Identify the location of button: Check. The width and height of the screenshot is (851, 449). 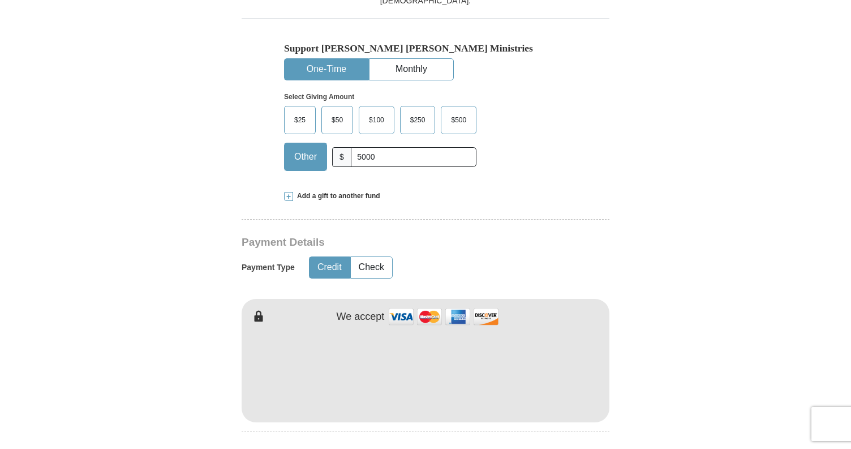
(371, 267).